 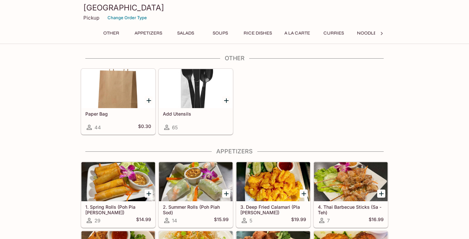 What do you see at coordinates (220, 33) in the screenshot?
I see `button: Soups` at bounding box center [220, 33].